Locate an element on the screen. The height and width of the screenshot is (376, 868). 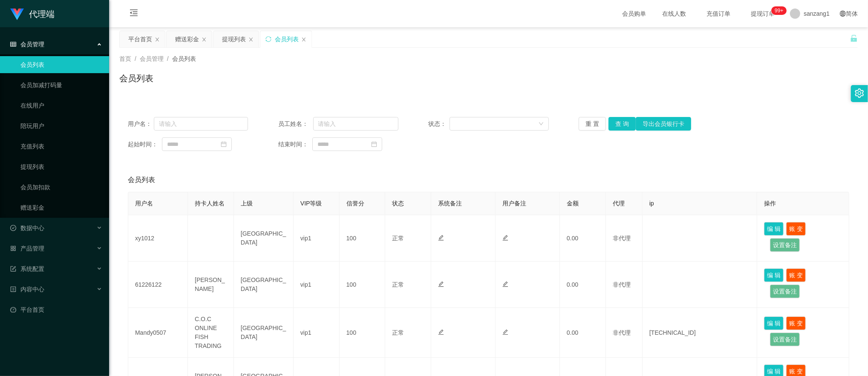
span: 系统配置 is located at coordinates (27, 269).